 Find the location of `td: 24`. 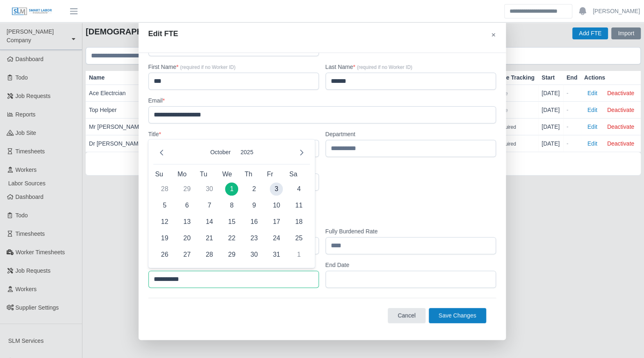

td: 24 is located at coordinates (276, 238).